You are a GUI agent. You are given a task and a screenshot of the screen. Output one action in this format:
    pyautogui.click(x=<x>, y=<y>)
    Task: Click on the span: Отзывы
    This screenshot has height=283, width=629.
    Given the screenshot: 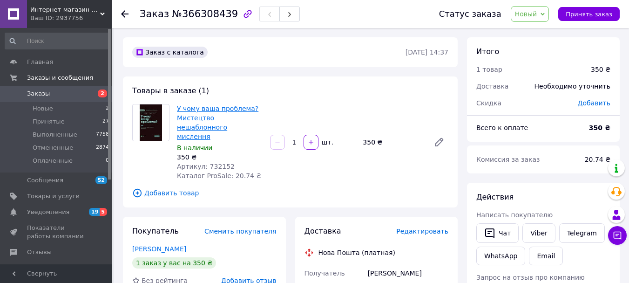 What is the action you would take?
    pyautogui.click(x=39, y=252)
    